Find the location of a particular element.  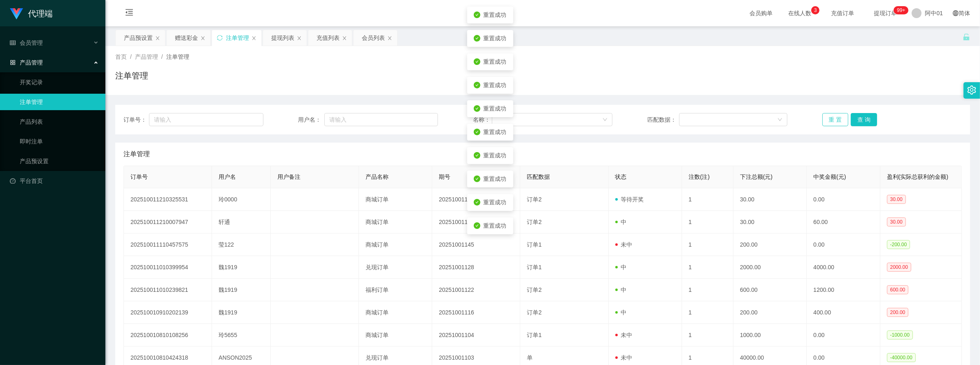

button: 重 置 is located at coordinates (836, 120).